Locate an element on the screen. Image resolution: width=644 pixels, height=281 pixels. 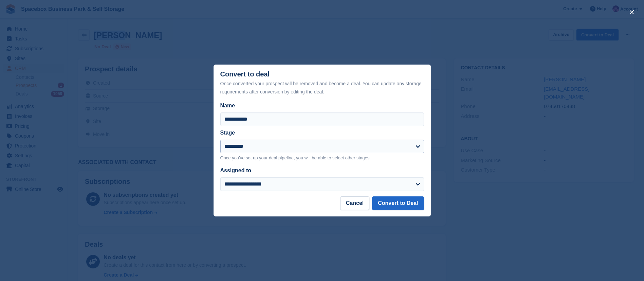
button: close is located at coordinates (632, 12).